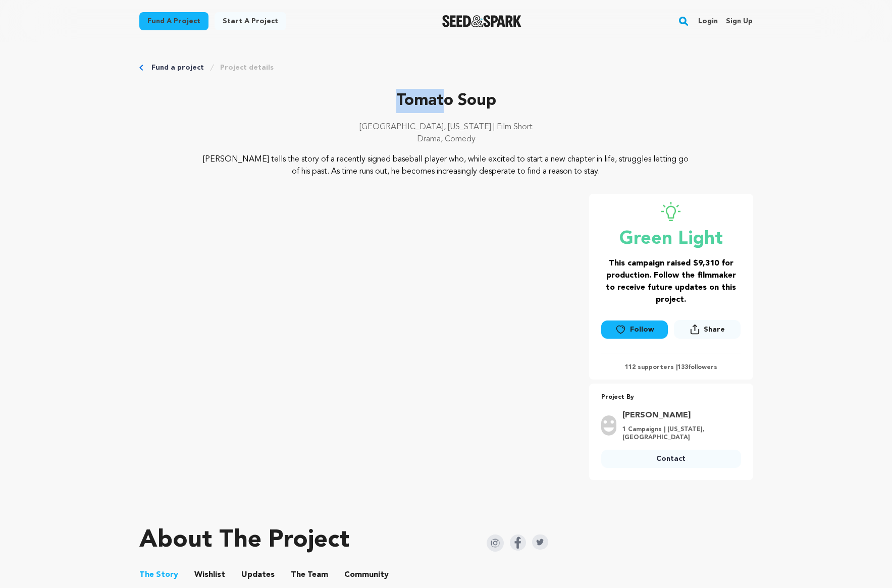 This screenshot has height=588, width=892. I want to click on img: Seed&Spark Facebook Icon, so click(518, 542).